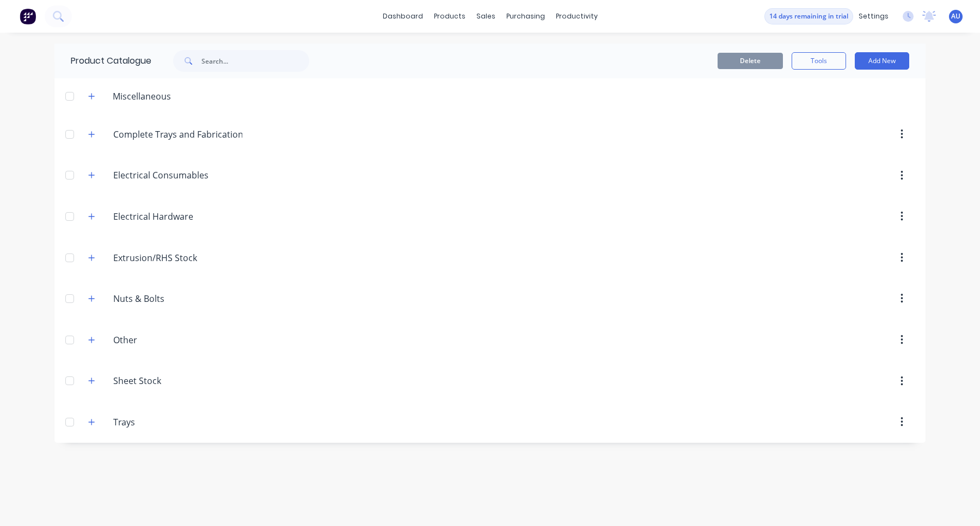 This screenshot has height=526, width=980. I want to click on input: Search..., so click(255, 61).